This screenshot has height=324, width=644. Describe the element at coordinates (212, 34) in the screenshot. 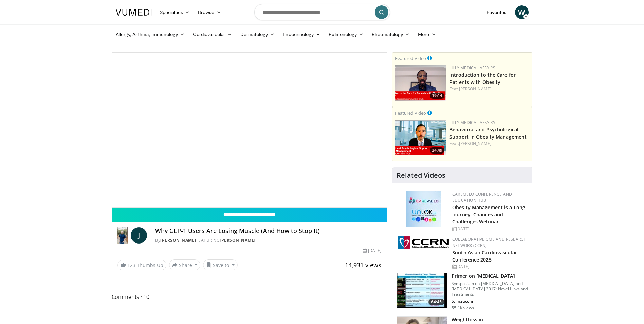

I see `a: Cardiovascular` at that location.